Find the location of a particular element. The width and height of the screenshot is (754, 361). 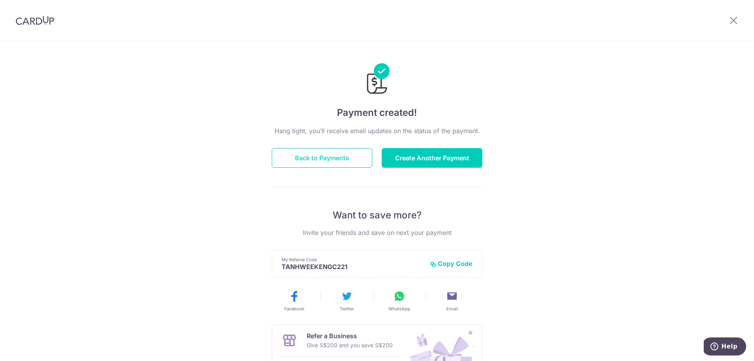

span: Twitter is located at coordinates (347, 309).